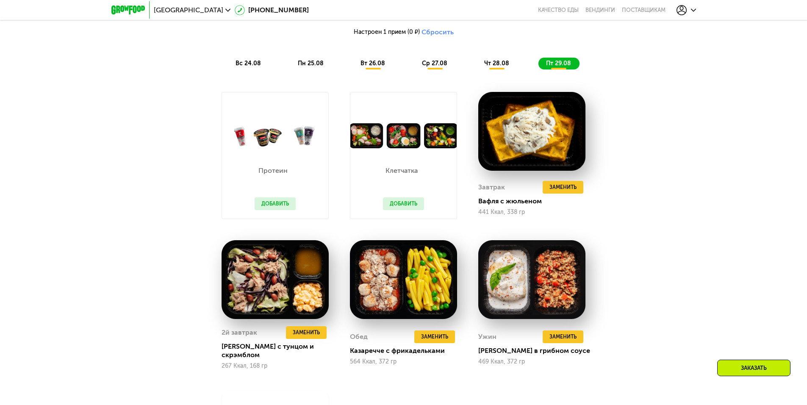 This screenshot has width=807, height=405. Describe the element at coordinates (273, 171) in the screenshot. I see `p: Протеин` at that location.